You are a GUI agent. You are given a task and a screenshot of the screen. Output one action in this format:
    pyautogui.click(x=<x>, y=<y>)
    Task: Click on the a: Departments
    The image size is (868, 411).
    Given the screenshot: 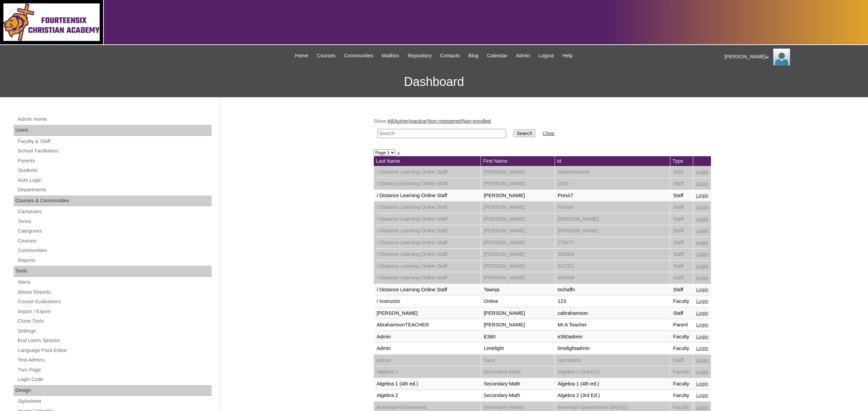 What is the action you would take?
    pyautogui.click(x=114, y=190)
    